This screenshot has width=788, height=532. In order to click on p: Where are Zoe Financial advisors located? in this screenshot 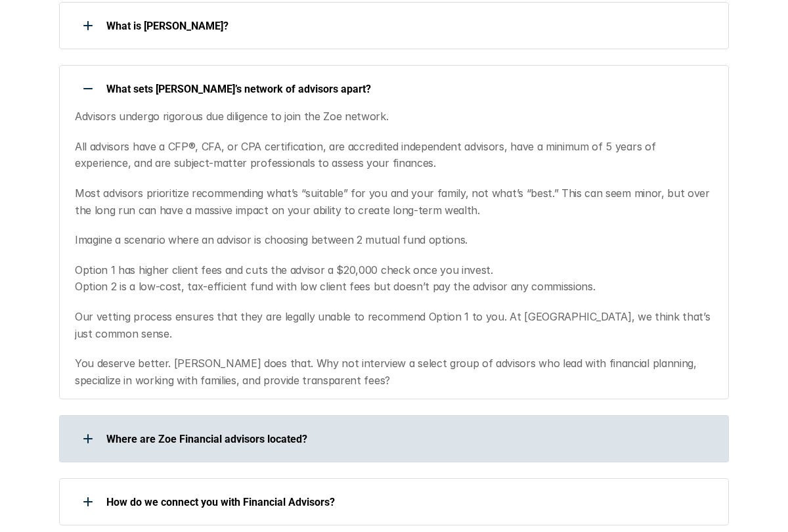, I will do `click(409, 438)`.